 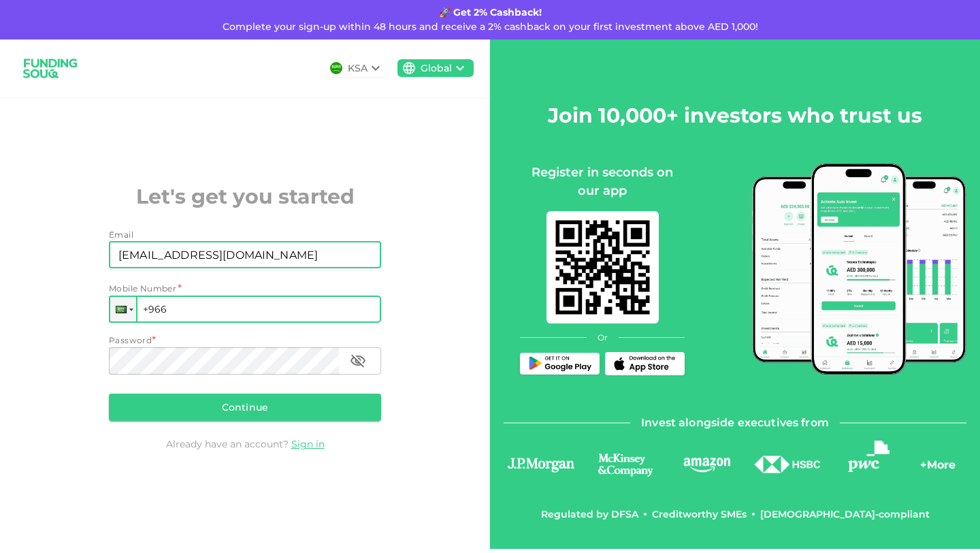 What do you see at coordinates (602, 338) in the screenshot?
I see `span: Or` at bounding box center [602, 338].